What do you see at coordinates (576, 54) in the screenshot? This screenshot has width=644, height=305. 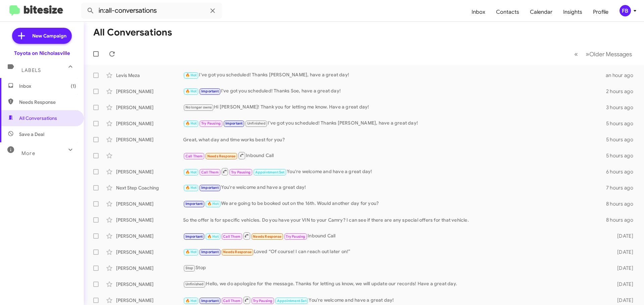 I see `button: Previous` at bounding box center [576, 54].